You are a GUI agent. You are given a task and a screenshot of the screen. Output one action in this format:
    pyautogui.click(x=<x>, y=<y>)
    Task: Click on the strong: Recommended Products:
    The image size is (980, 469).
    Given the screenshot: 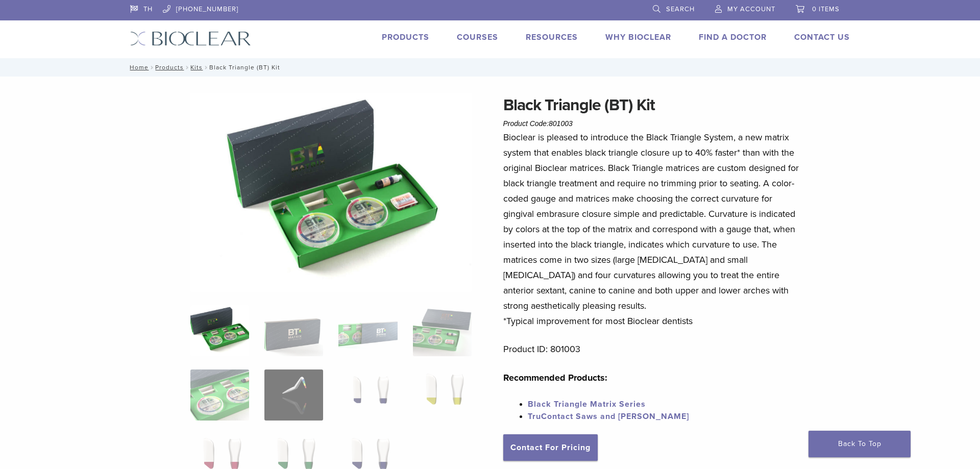 What is the action you would take?
    pyautogui.click(x=555, y=377)
    